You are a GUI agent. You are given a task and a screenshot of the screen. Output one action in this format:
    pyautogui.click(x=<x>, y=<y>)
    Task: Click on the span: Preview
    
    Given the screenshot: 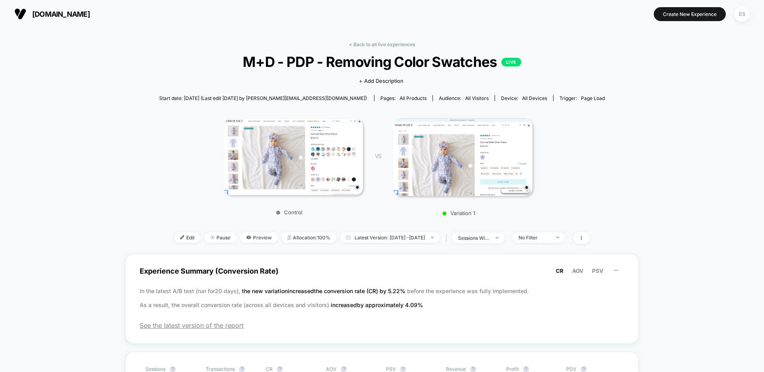 What is the action you would take?
    pyautogui.click(x=259, y=237)
    